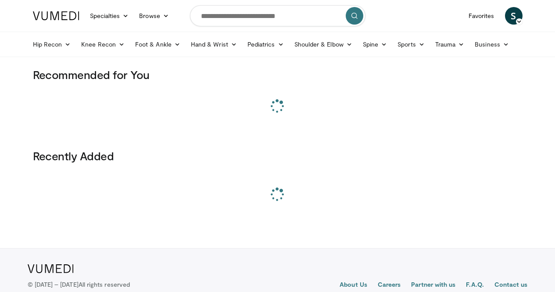 The height and width of the screenshot is (292, 555). I want to click on a: Specialties, so click(109, 16).